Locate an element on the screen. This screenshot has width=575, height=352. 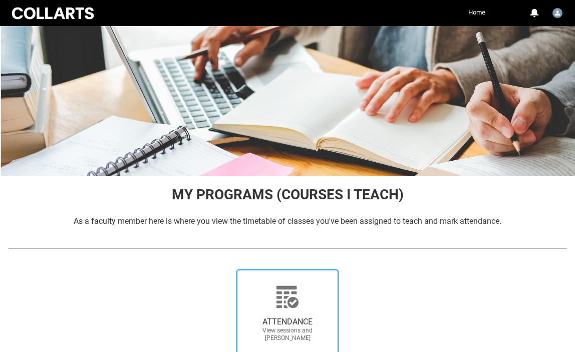
span: As a faculty member here is where you view the timetable of classes you've been assigned to teach... is located at coordinates (288, 221).